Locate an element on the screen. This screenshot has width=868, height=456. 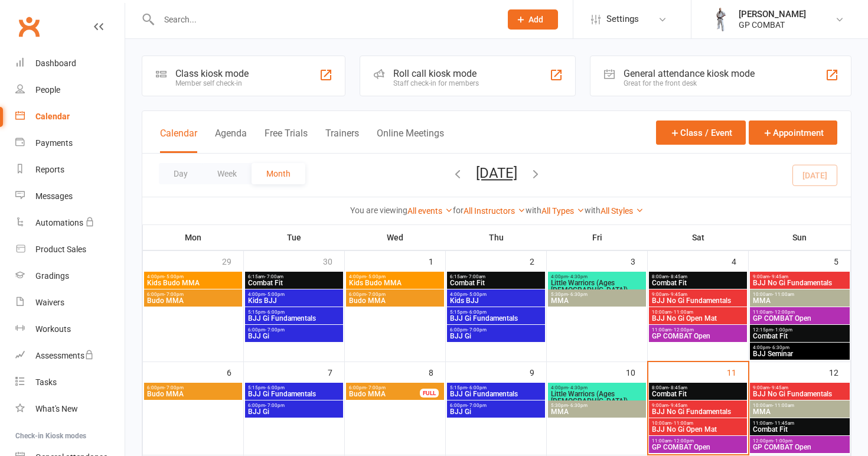
span: - 12:00pm is located at coordinates (683, 330).